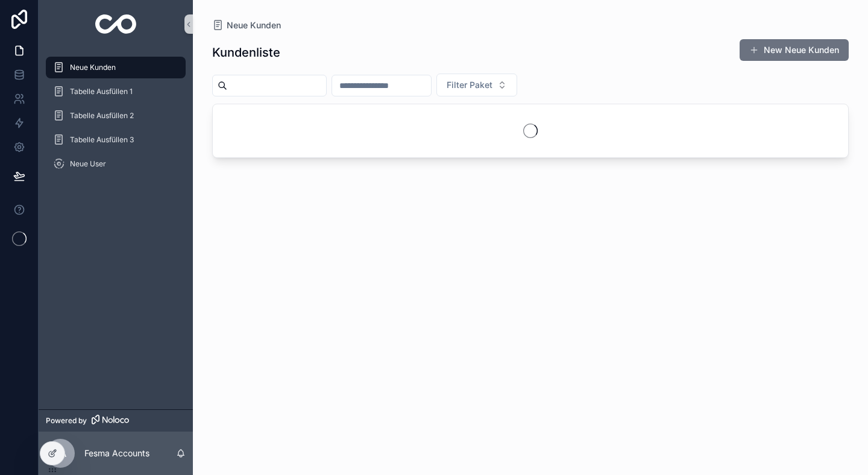  Describe the element at coordinates (794, 50) in the screenshot. I see `button: New Neue Kunden` at that location.